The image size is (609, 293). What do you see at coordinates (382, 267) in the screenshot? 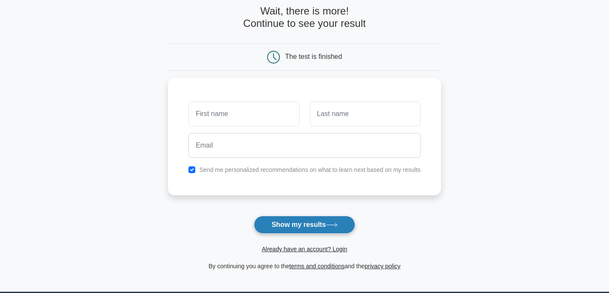
I see `a: privacy policy` at bounding box center [382, 267].